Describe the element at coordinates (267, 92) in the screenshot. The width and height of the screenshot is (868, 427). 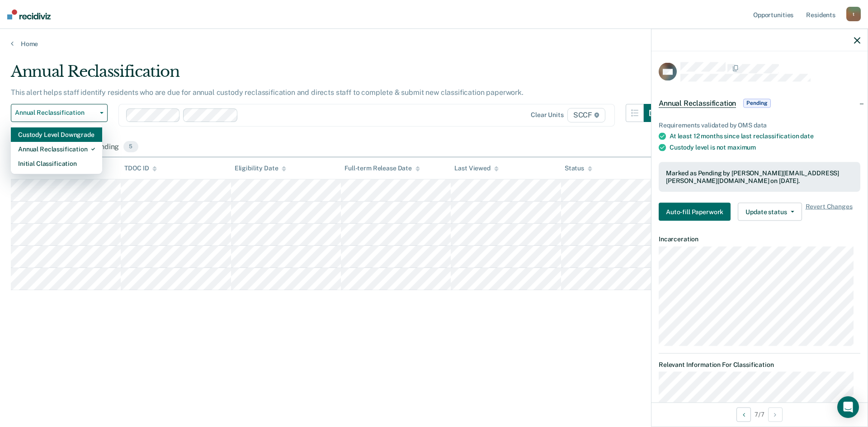
I see `p: This alert helps staff identify residents who are due for annual custody reclassification and dir...` at that location.